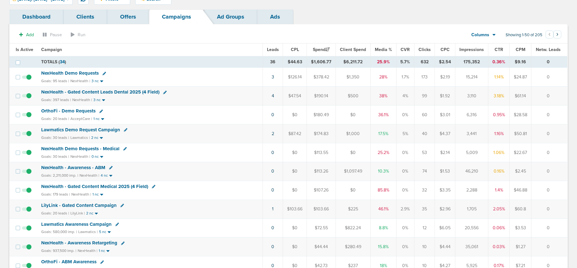 The image size is (577, 268). Describe the element at coordinates (383, 49) in the screenshot. I see `span: Media %` at that location.